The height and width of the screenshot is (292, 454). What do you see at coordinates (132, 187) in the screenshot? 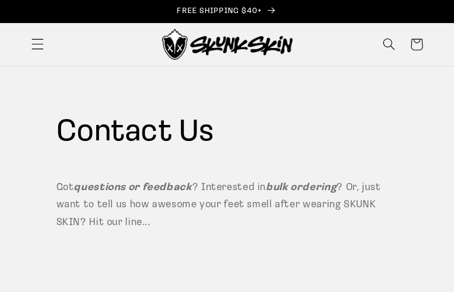
I see `em: questions or feedback` at bounding box center [132, 187].